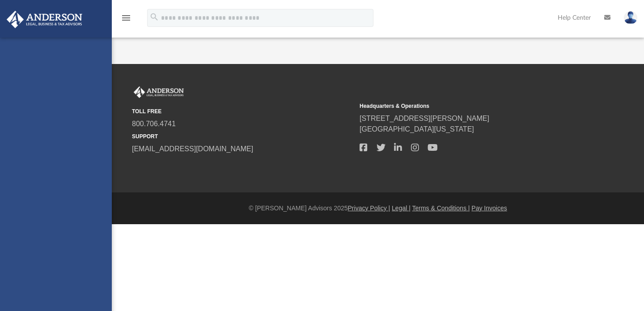 This screenshot has width=644, height=311. What do you see at coordinates (489, 208) in the screenshot?
I see `a: Pay Invoices` at bounding box center [489, 208].